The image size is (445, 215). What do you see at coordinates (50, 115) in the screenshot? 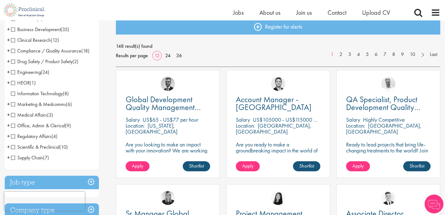
I see `span: (3)` at bounding box center [50, 115].